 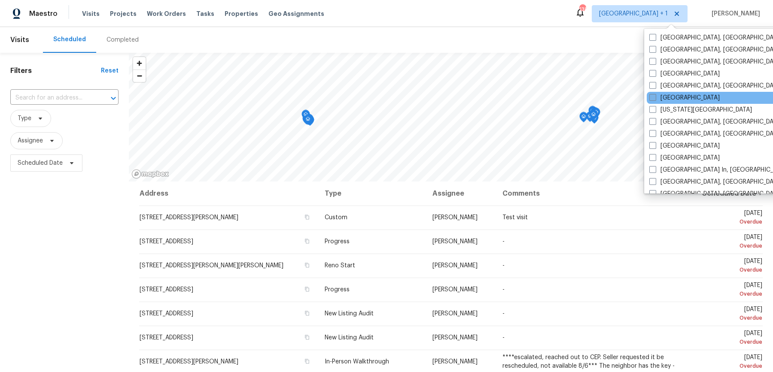 I want to click on button: Open, so click(x=113, y=98).